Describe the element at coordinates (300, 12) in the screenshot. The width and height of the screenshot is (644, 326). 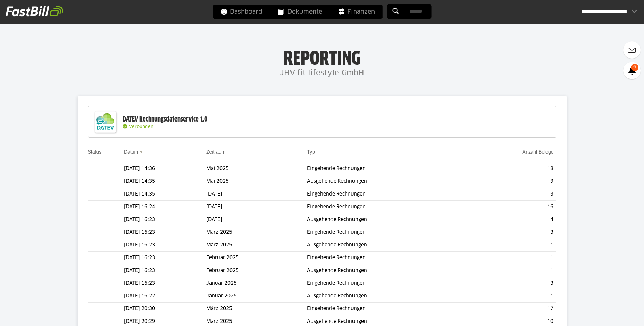
I see `span: Dokumente` at that location.